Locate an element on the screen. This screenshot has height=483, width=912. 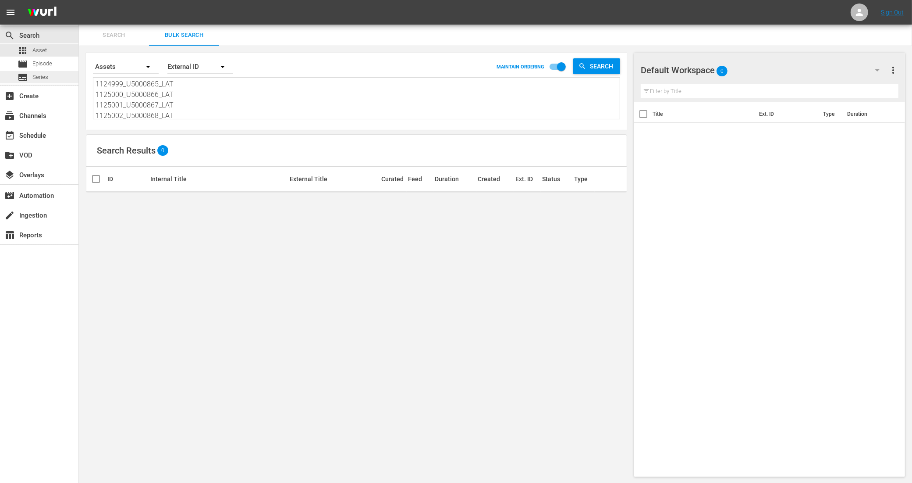
span: Bulk Search is located at coordinates (184, 35).